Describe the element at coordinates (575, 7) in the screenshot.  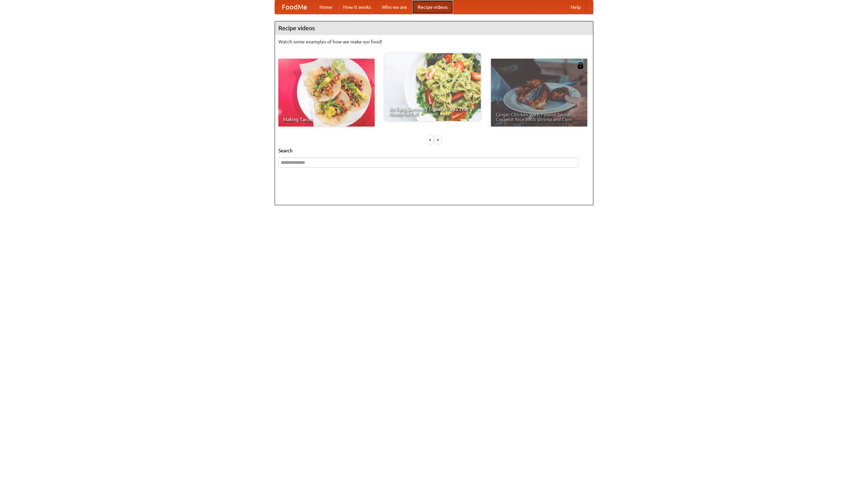
I see `a: Help` at that location.